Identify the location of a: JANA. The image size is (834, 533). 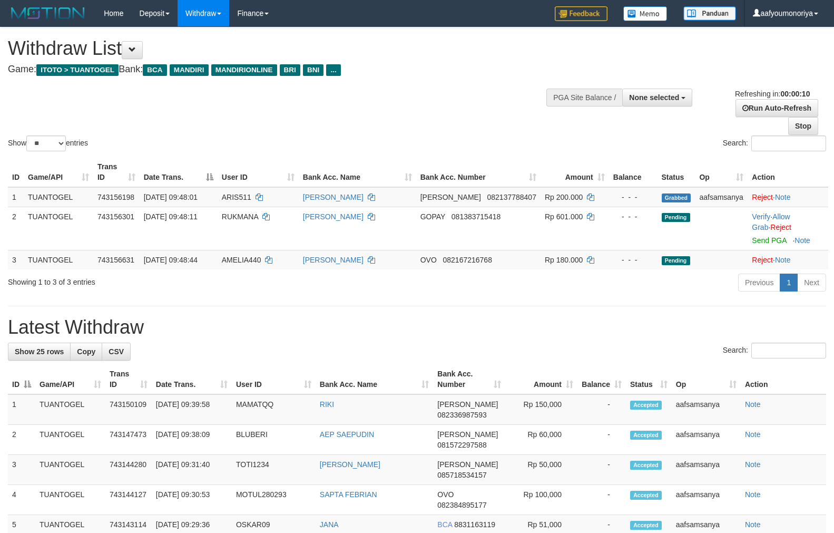
(329, 525).